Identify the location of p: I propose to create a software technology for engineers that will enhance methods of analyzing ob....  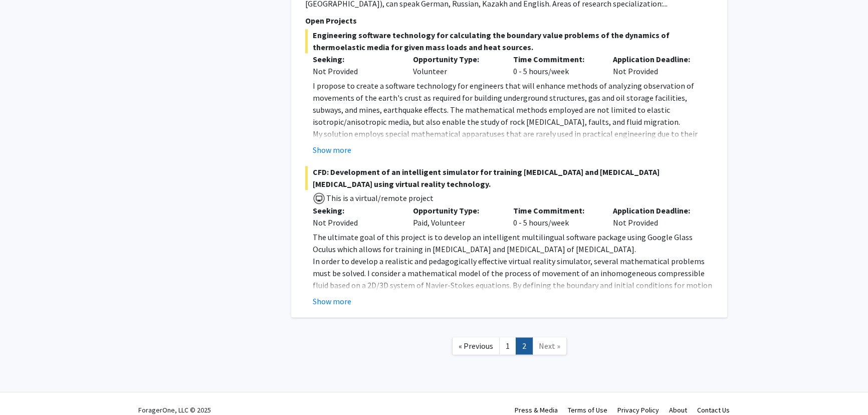
(513, 103).